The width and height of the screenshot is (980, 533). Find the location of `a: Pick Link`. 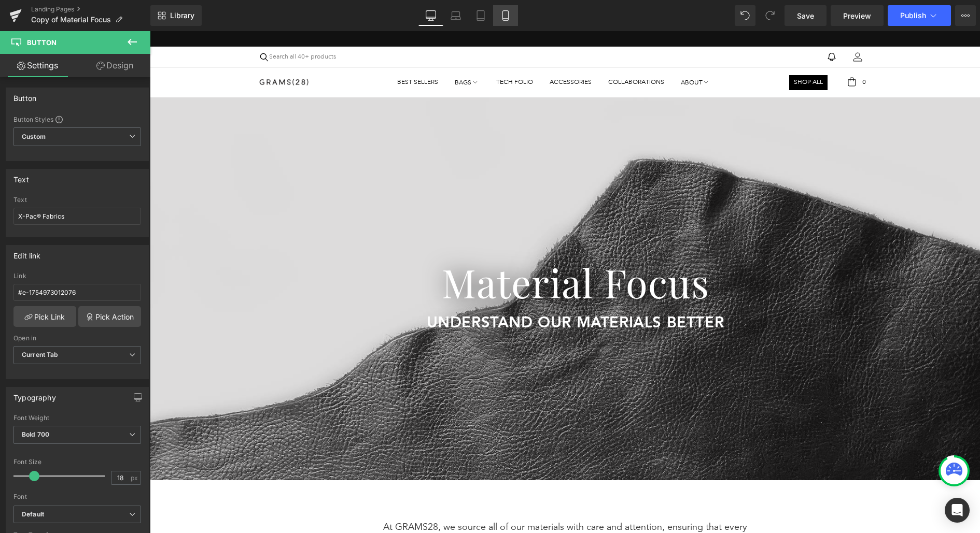

a: Pick Link is located at coordinates (45, 316).